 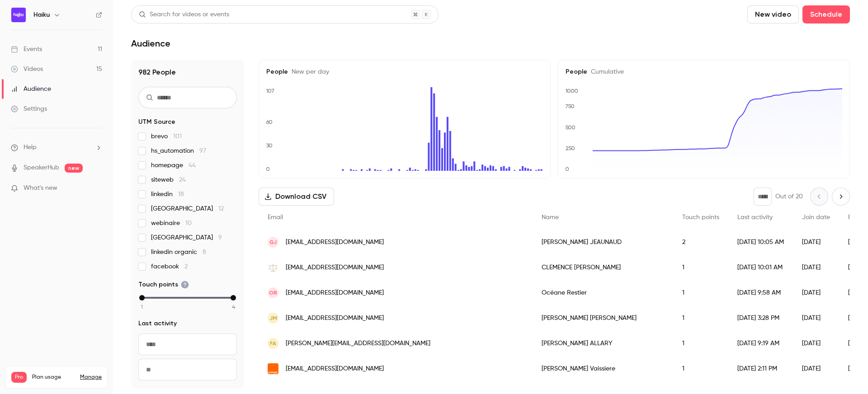 I want to click on span: linkedin organic, so click(x=179, y=252).